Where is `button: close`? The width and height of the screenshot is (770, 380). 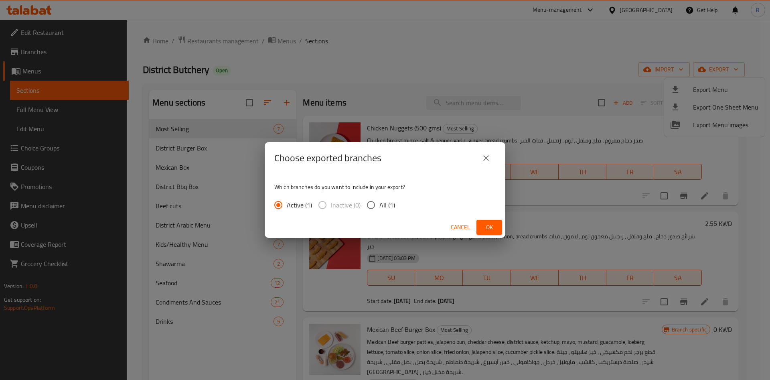 button: close is located at coordinates (486, 158).